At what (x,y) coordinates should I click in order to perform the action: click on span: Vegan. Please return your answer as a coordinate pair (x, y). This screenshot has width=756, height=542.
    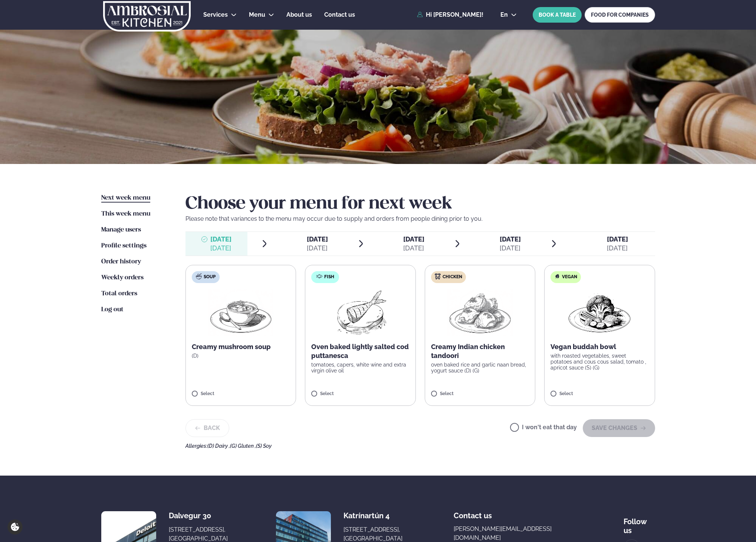
    Looking at the image, I should click on (569, 277).